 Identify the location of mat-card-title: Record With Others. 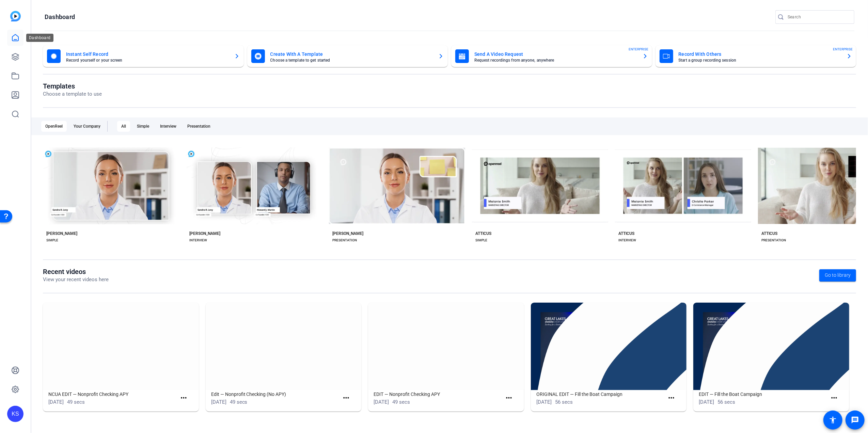
(760, 54).